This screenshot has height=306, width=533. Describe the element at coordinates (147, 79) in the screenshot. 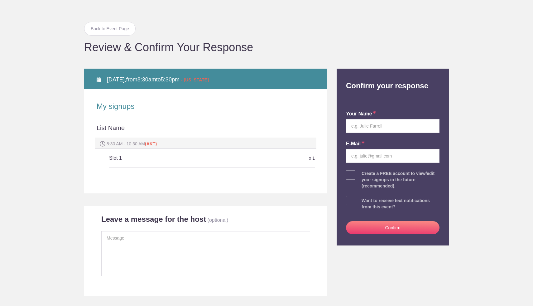

I see `span: 8:30am` at that location.